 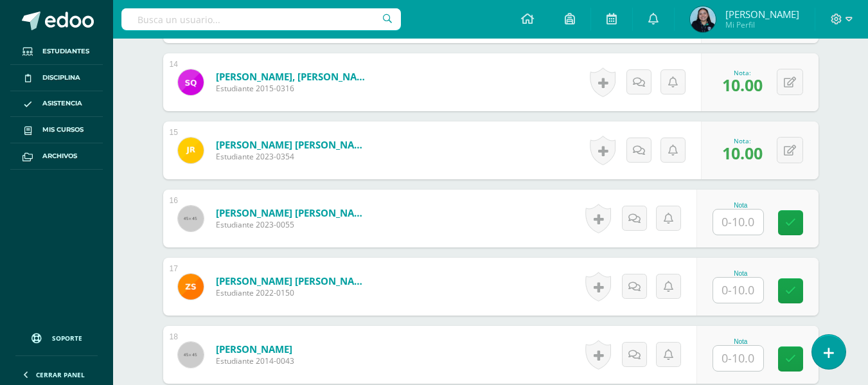 What do you see at coordinates (293, 88) in the screenshot?
I see `span: Estudiante 2015-0316` at bounding box center [293, 88].